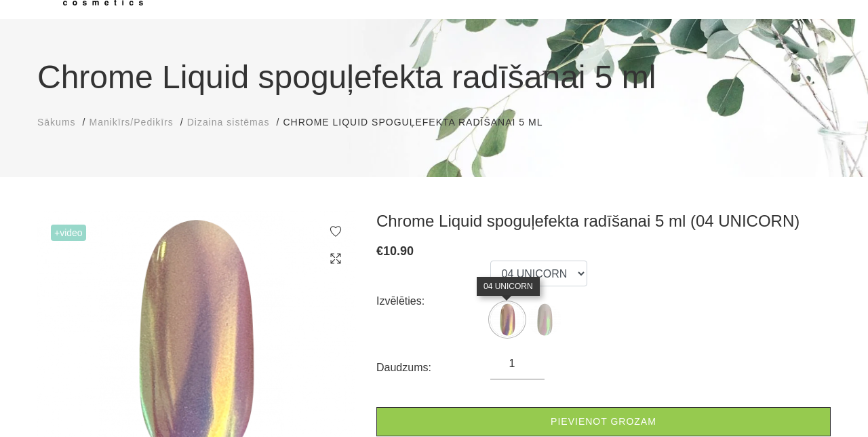 This screenshot has height=437, width=868. I want to click on div: Izvēlēties:, so click(433, 301).